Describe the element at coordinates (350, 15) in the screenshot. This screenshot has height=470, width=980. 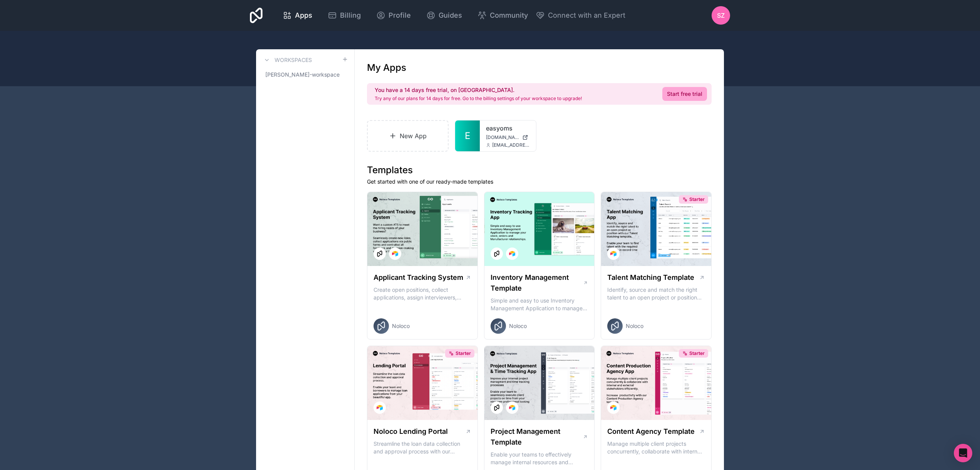
I see `span: Billing` at that location.